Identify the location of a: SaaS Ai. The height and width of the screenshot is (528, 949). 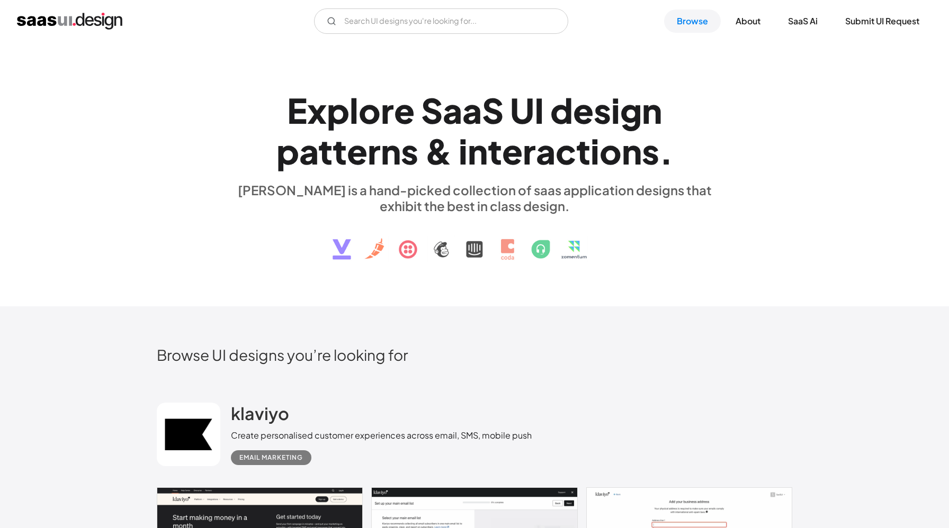
(803, 21).